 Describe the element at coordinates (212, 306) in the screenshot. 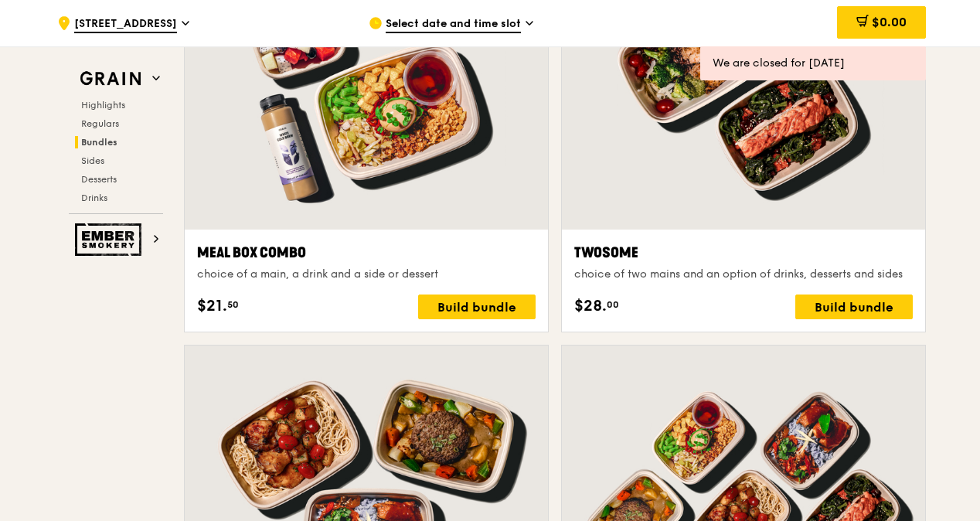

I see `span: $21.` at that location.